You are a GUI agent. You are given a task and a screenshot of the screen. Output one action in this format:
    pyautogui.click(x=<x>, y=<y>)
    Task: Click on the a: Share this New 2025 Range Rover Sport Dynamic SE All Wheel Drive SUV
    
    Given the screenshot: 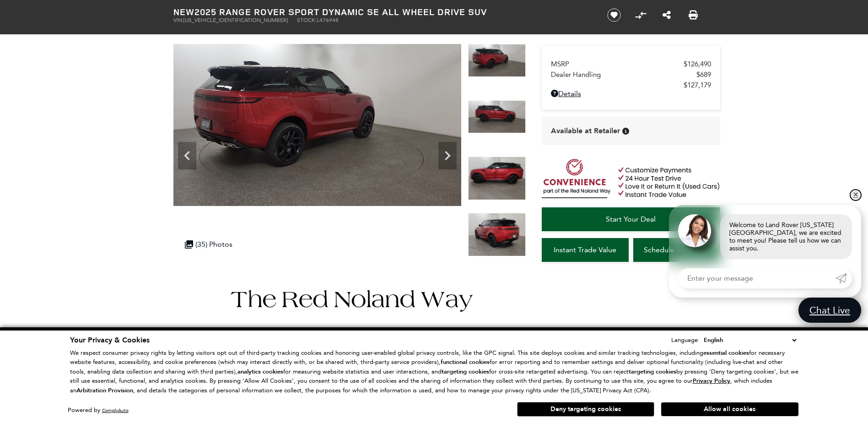 What is the action you would take?
    pyautogui.click(x=667, y=15)
    